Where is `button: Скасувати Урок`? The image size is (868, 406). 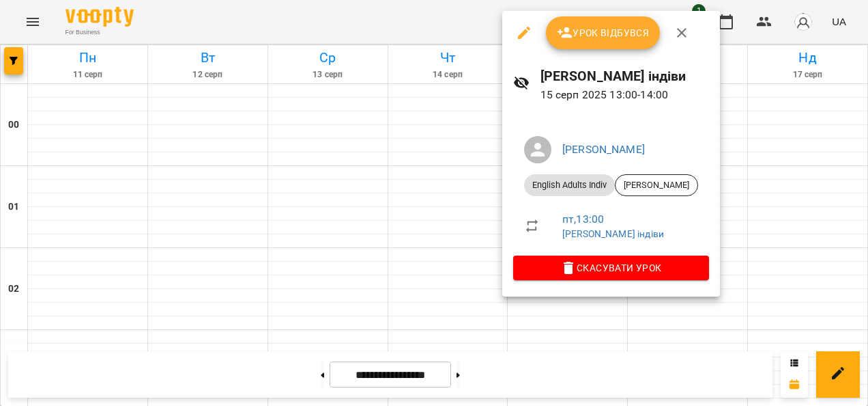 button: Скасувати Урок is located at coordinates (611, 268).